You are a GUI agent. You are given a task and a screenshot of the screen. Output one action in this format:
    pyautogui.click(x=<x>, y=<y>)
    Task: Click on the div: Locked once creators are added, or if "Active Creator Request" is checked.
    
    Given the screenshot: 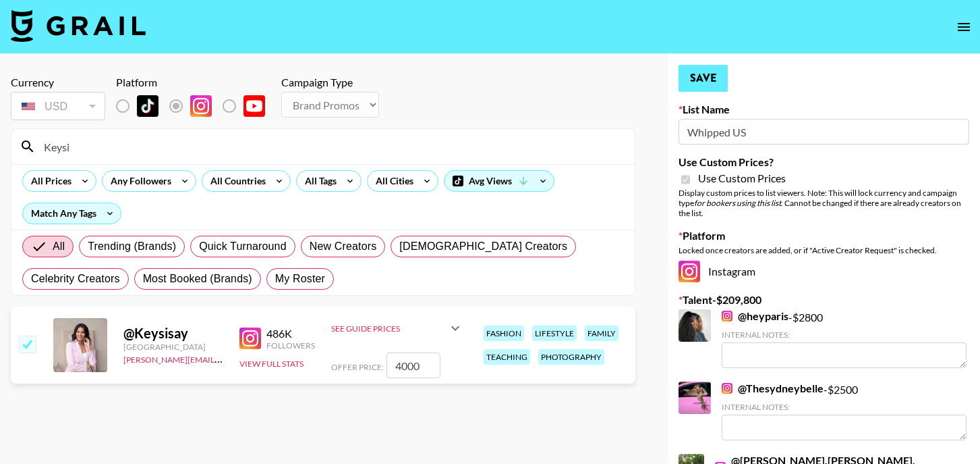 What is the action you would take?
    pyautogui.click(x=824, y=250)
    